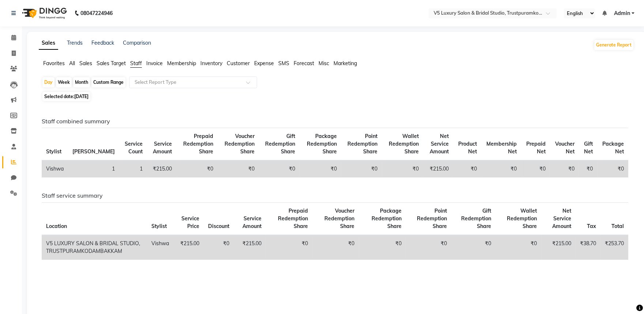  What do you see at coordinates (64, 82) in the screenshot?
I see `div: Week` at bounding box center [64, 82].